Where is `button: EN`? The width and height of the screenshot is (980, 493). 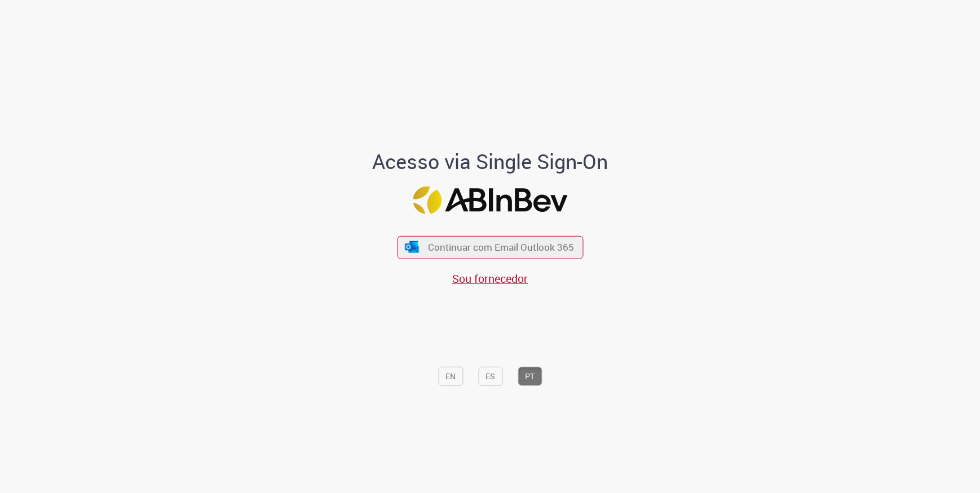 button: EN is located at coordinates (450, 377).